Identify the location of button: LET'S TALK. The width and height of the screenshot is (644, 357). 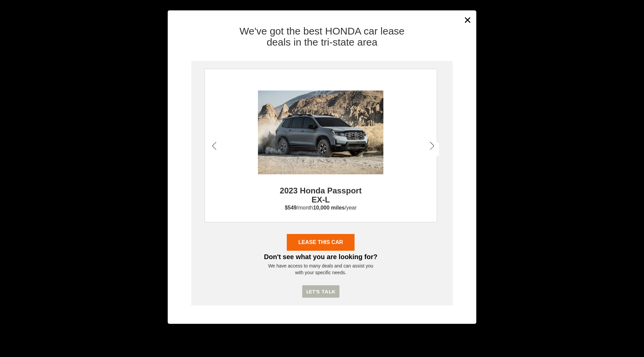
(320, 291).